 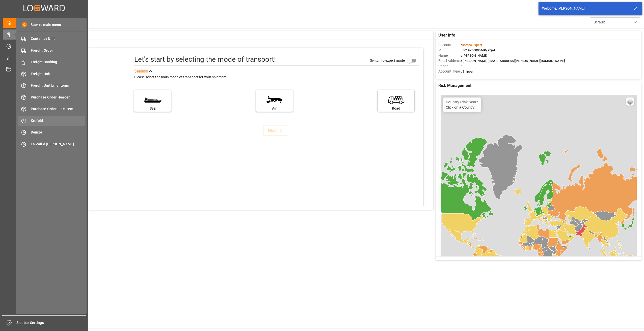 What do you see at coordinates (58, 109) in the screenshot?
I see `span: Purchase Order Line Item` at bounding box center [58, 109].